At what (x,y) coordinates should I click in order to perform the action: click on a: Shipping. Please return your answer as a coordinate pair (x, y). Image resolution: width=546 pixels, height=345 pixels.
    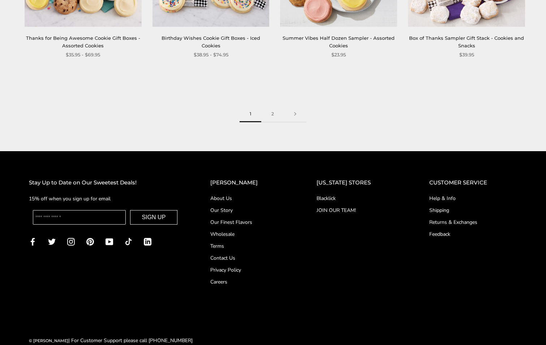
    Looking at the image, I should click on (473, 210).